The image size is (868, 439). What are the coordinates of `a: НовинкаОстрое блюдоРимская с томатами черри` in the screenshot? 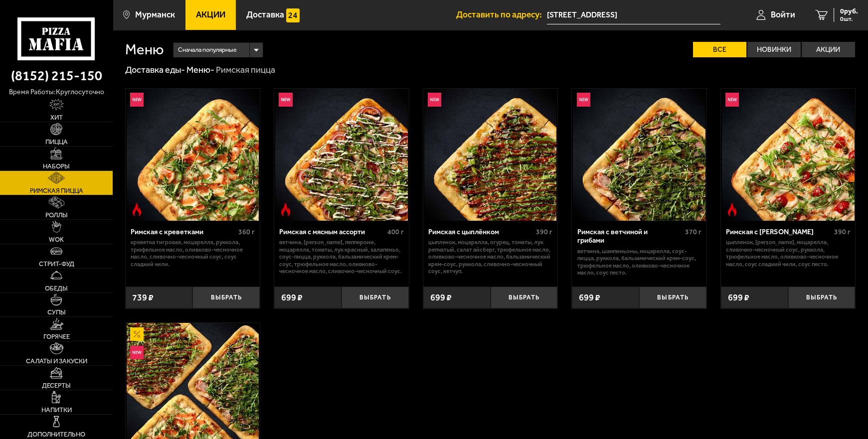 It's located at (788, 155).